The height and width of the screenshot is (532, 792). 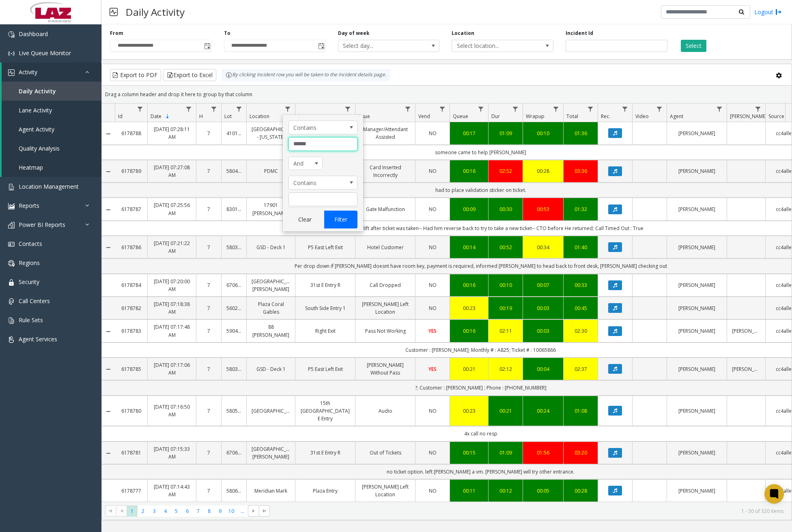 I want to click on a: Agent Activity, so click(x=52, y=129).